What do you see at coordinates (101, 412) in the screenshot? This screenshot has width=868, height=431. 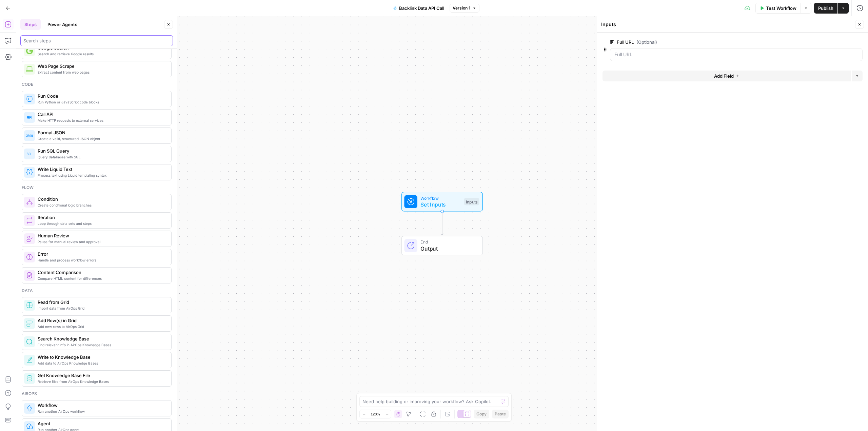 I see `span: Run another AirOps workflow` at bounding box center [101, 412].